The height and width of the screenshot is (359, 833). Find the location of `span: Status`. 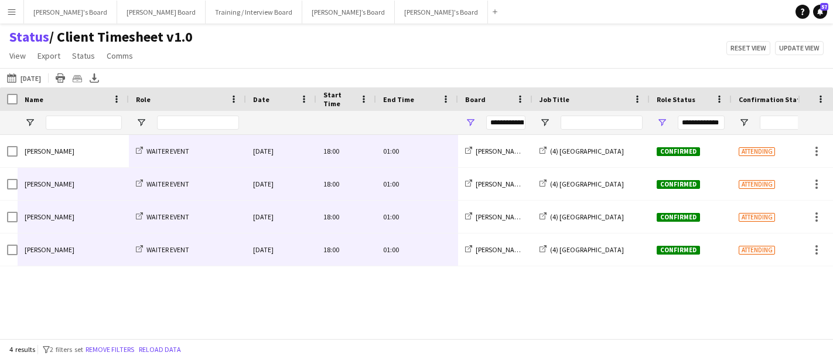

span: Status is located at coordinates (83, 56).